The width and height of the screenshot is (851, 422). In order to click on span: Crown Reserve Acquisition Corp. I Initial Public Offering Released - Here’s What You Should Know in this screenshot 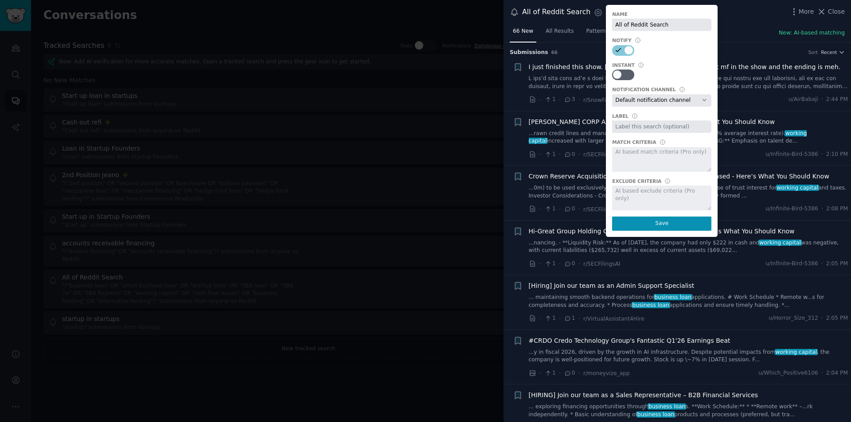, I will do `click(679, 176)`.